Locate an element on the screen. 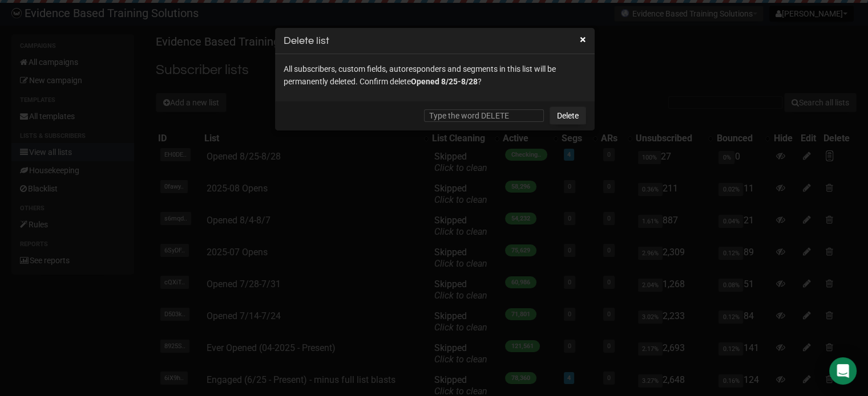 This screenshot has width=868, height=396. a: Delete is located at coordinates (567, 115).